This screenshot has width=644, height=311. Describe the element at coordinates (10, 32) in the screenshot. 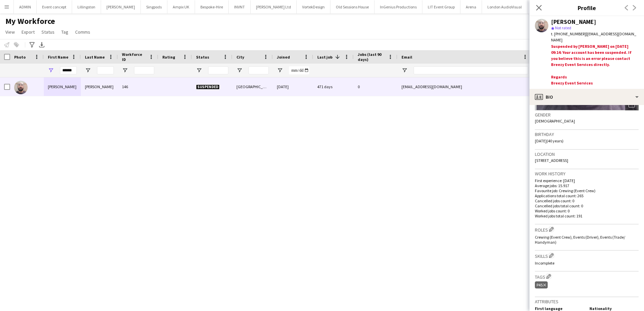

I see `span: View` at that location.